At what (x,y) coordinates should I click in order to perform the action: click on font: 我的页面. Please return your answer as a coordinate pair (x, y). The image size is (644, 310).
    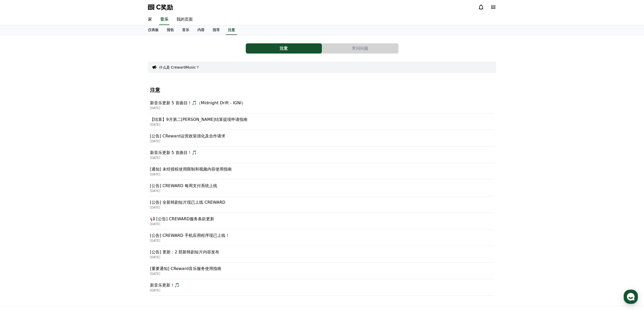
    Looking at the image, I should click on (185, 19).